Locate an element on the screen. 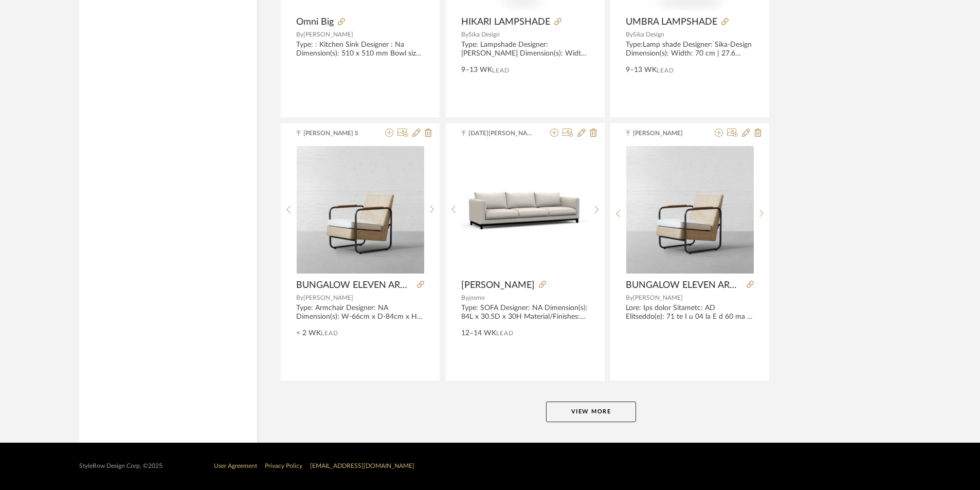  span: < 2 WK is located at coordinates (308, 333).